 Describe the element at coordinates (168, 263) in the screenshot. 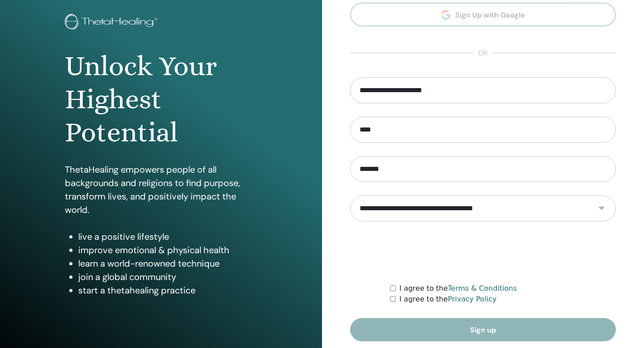

I see `li: learn a world-renowned technique` at that location.